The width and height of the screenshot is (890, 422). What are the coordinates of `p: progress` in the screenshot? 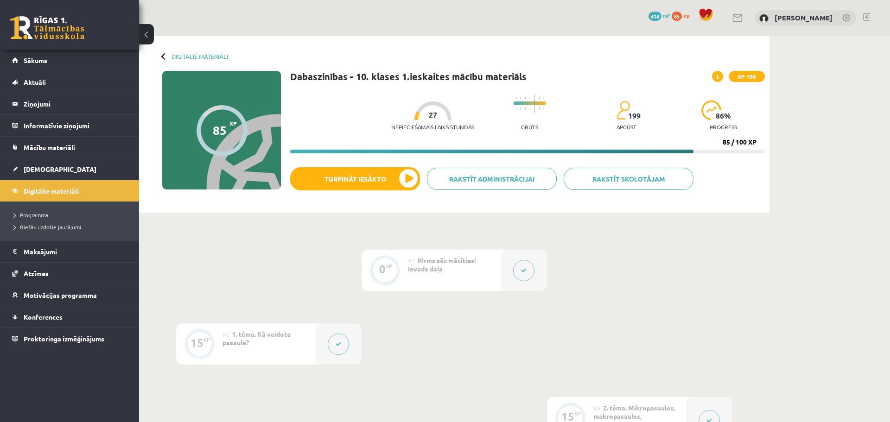 It's located at (723, 127).